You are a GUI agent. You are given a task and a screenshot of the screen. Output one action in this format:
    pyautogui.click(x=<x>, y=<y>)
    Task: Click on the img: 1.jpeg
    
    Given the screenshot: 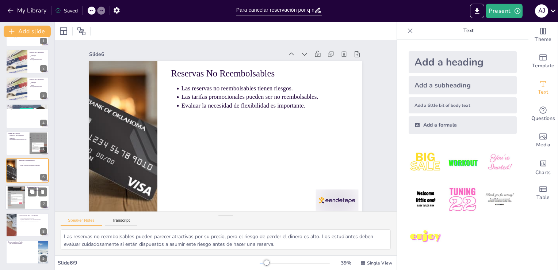 What is the action you would take?
    pyautogui.click(x=426, y=162)
    